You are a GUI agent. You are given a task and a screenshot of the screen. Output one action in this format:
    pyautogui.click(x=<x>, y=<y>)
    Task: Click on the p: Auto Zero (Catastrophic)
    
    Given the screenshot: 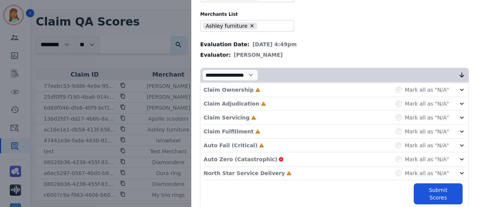 What is the action you would take?
    pyautogui.click(x=240, y=159)
    